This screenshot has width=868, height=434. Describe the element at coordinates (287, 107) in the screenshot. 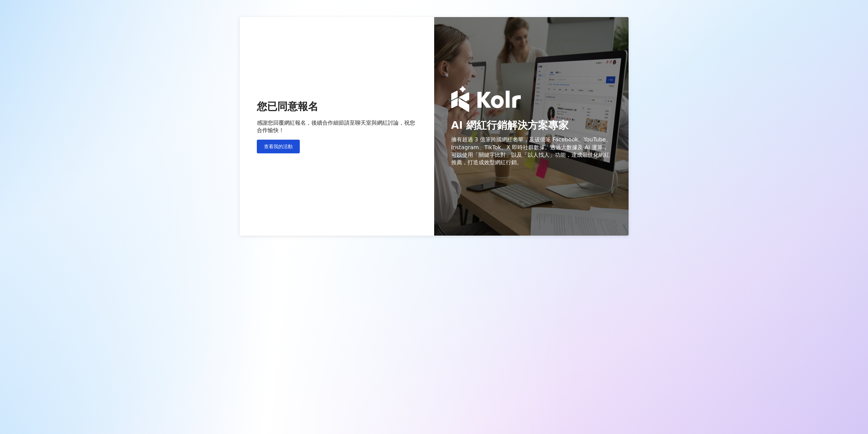

I see `p: 您已同意報名` at that location.